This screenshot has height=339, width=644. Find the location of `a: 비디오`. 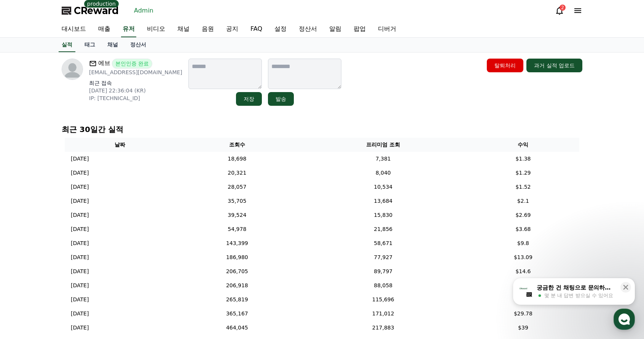

a: 비디오 is located at coordinates (156, 29).